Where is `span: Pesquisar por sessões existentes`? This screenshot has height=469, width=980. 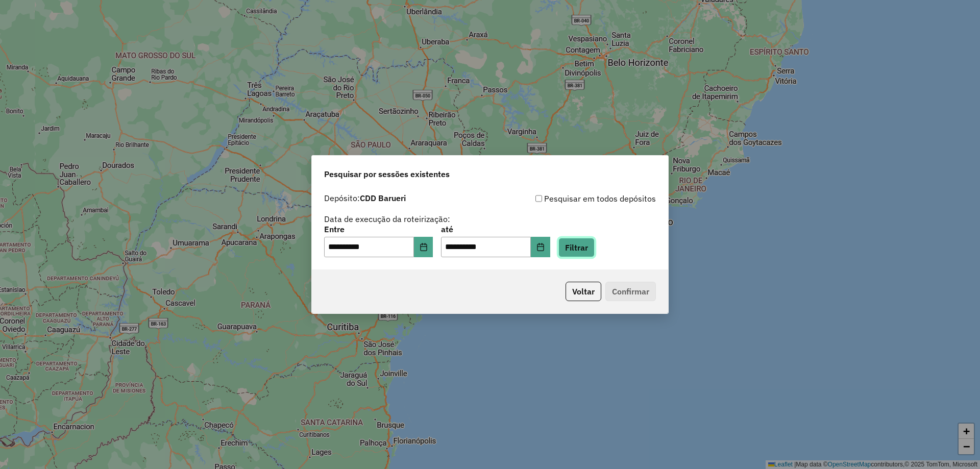
span: Pesquisar por sessões existentes is located at coordinates (387, 174).